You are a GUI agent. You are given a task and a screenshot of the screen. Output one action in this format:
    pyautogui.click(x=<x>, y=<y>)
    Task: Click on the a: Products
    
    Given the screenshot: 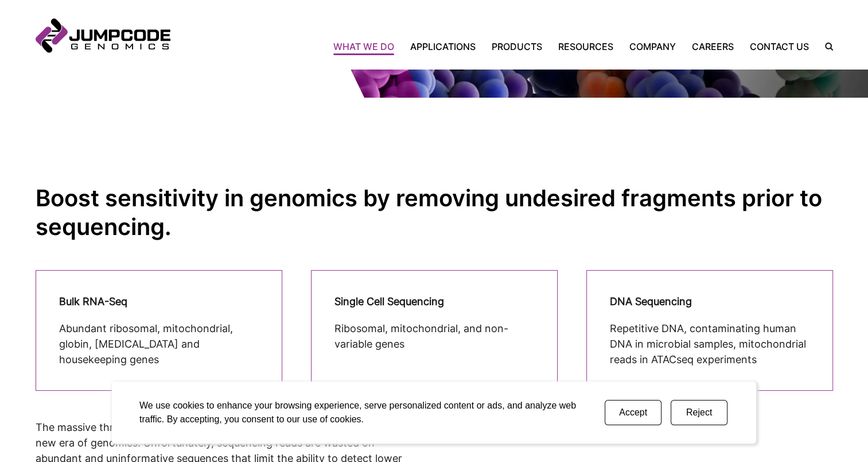 What is the action you would take?
    pyautogui.click(x=517, y=46)
    